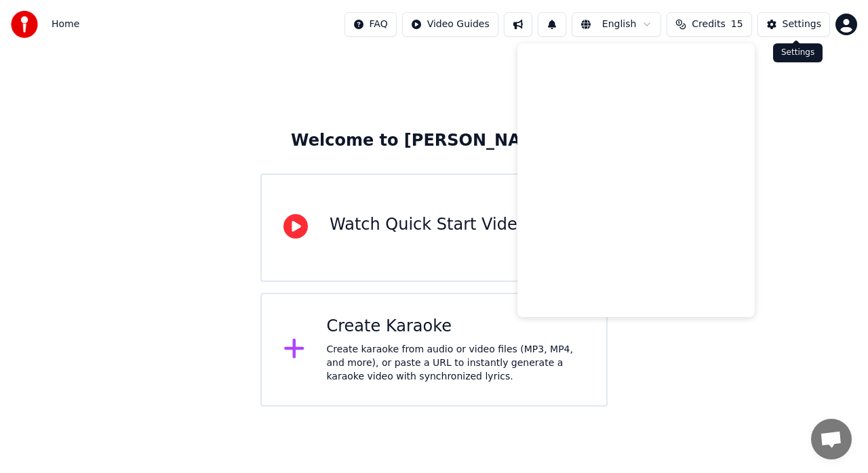 This screenshot has height=473, width=868. What do you see at coordinates (65, 24) in the screenshot?
I see `nav: breadcrumb` at bounding box center [65, 24].